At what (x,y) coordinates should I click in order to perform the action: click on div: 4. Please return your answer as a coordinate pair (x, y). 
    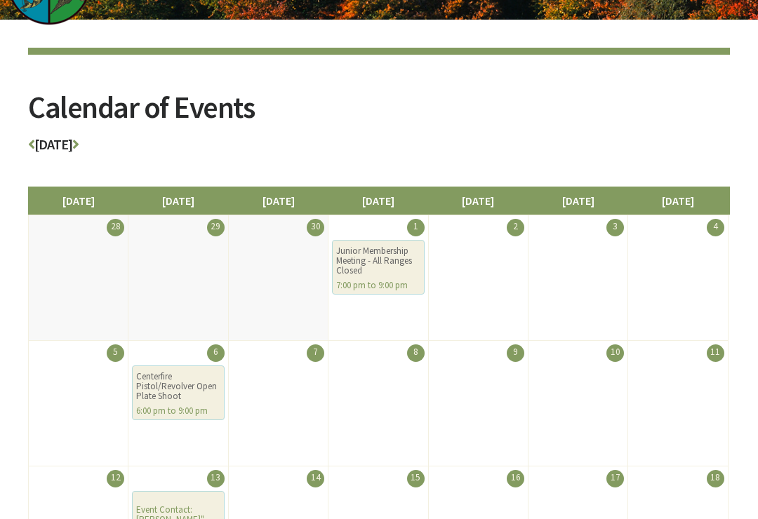
    Looking at the image, I should click on (715, 227).